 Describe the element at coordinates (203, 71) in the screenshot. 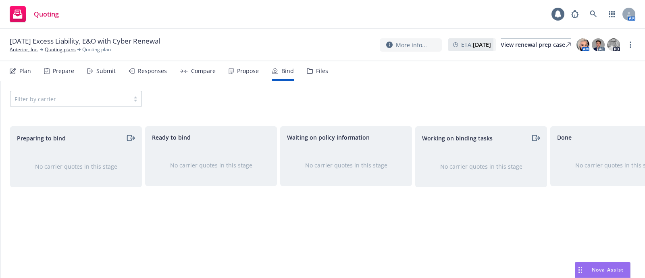

I see `div: Compare` at that location.